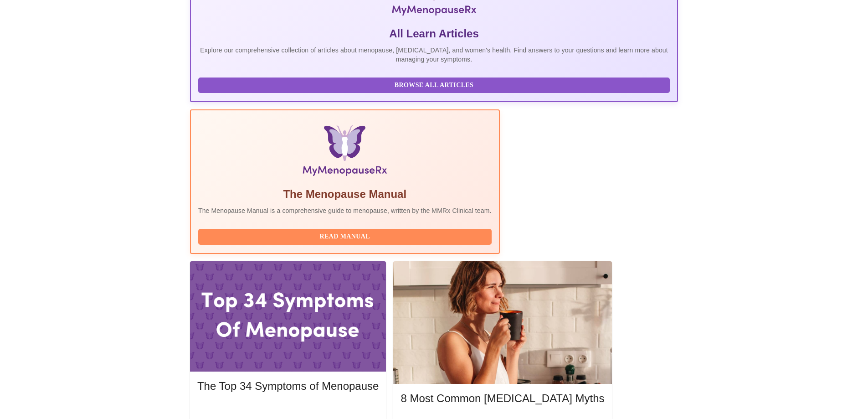 This screenshot has width=868, height=419. What do you see at coordinates (288, 409) in the screenshot?
I see `span: Read More` at bounding box center [288, 409].